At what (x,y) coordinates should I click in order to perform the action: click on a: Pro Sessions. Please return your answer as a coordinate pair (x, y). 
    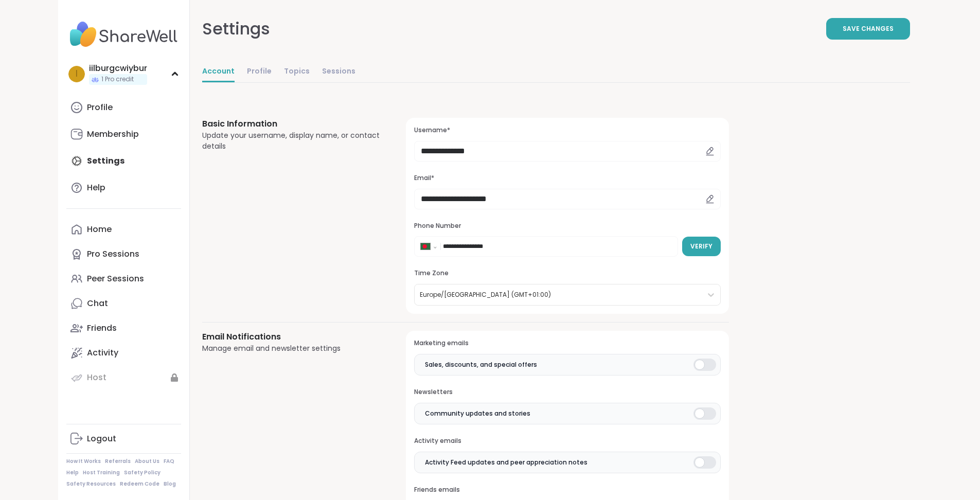
    Looking at the image, I should click on (123, 254).